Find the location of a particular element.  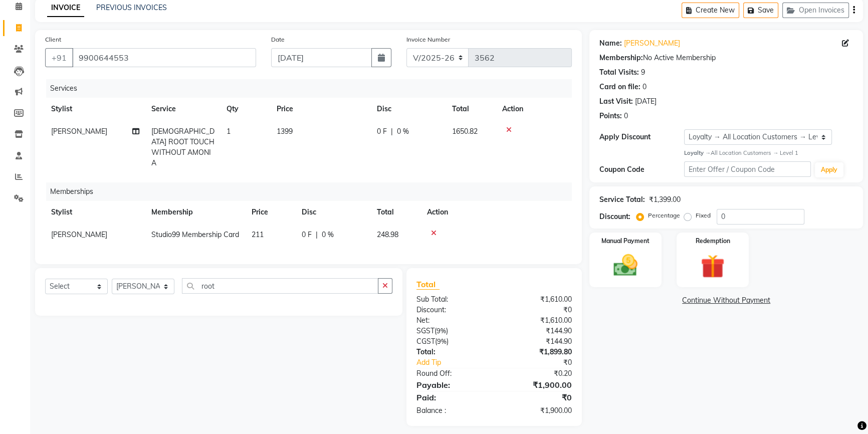

div: 9 is located at coordinates (643, 72).